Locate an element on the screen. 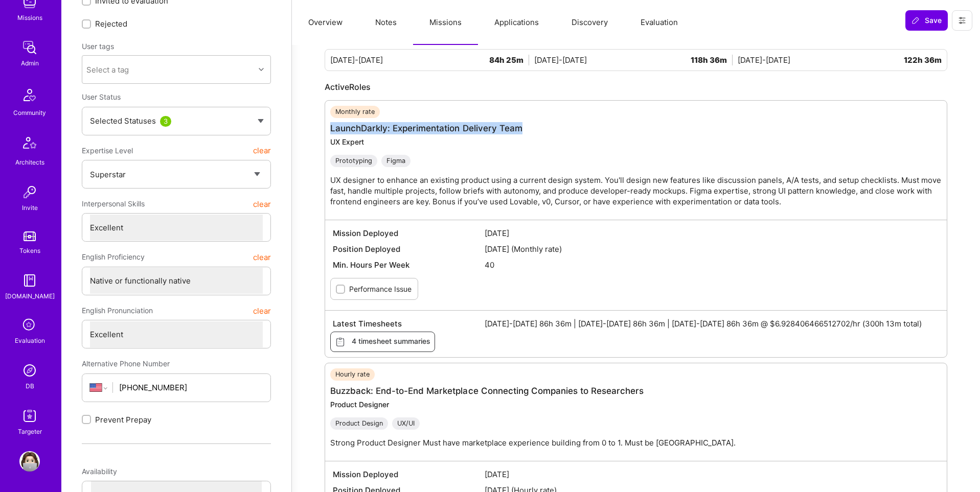 The height and width of the screenshot is (492, 980). span: Prevent Prepay is located at coordinates (123, 419).